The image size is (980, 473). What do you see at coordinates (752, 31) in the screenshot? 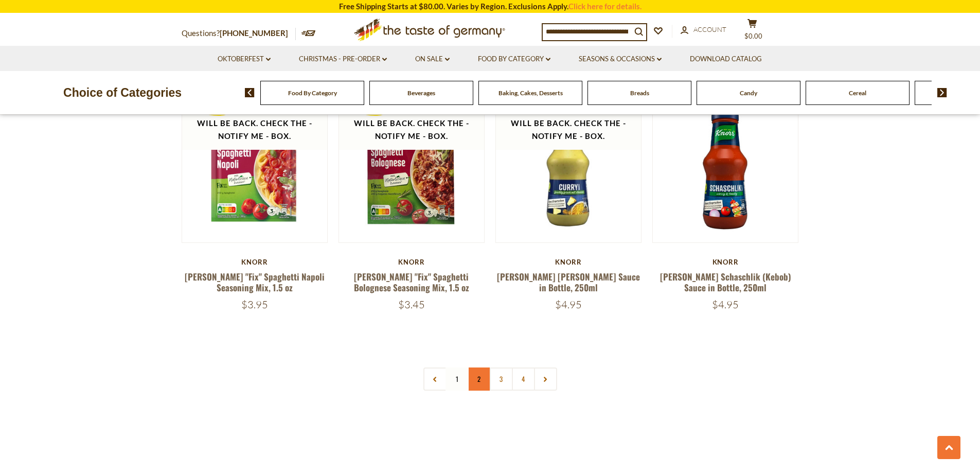
I see `button: $0.00` at bounding box center [752, 31].